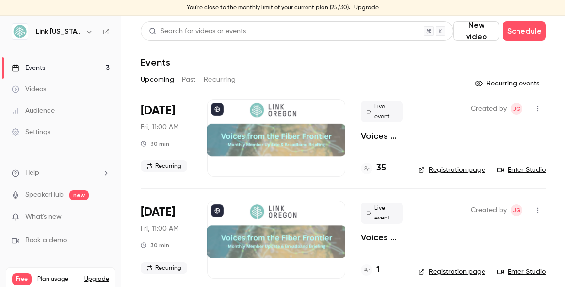 This screenshot has width=565, height=287. Describe the element at coordinates (381, 168) in the screenshot. I see `h4: 35` at that location.